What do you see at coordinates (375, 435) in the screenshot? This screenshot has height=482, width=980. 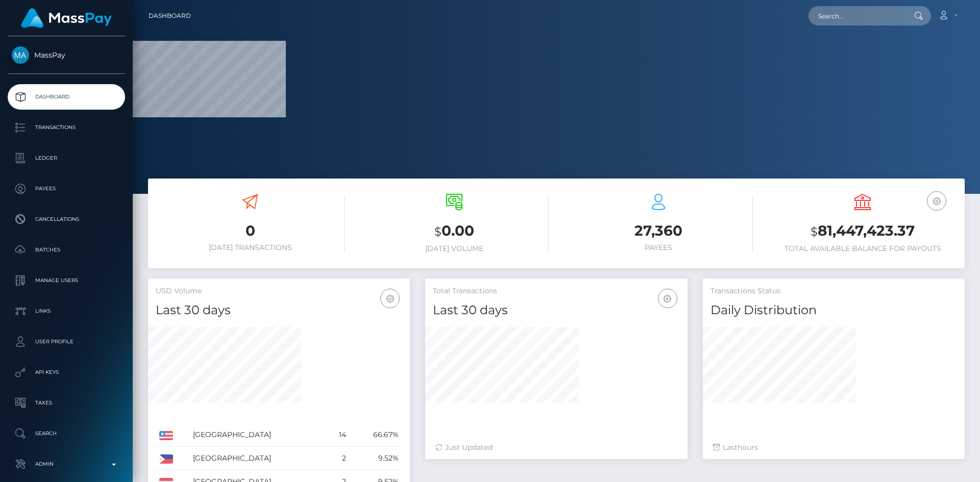 I see `td: 66.67%` at bounding box center [375, 435].